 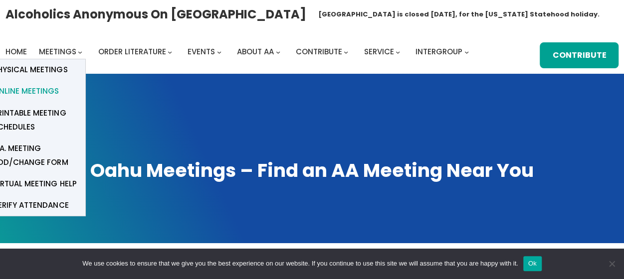 I want to click on a: Events, so click(x=201, y=52).